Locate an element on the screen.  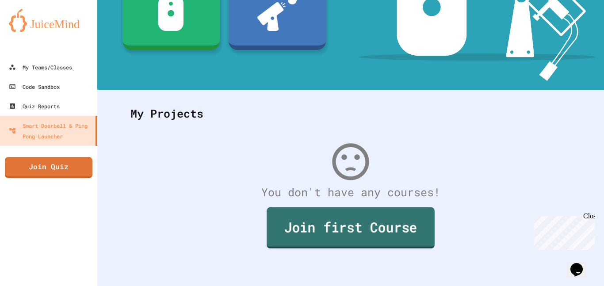
img: logo-orange.svg is located at coordinates (49, 20).